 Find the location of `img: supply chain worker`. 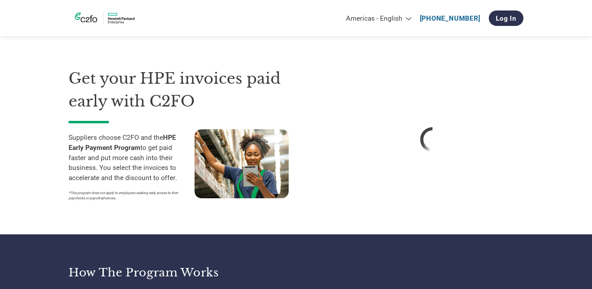

img: supply chain worker is located at coordinates (242, 164).